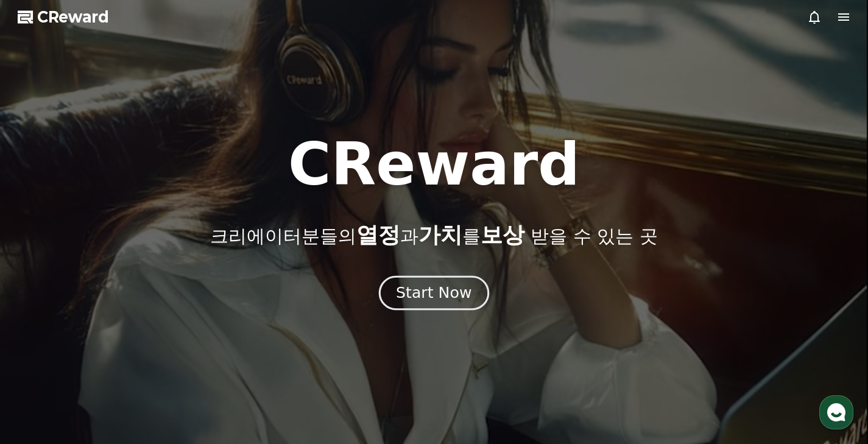 This screenshot has width=868, height=444. What do you see at coordinates (63, 17) in the screenshot?
I see `a: CReward` at bounding box center [63, 17].